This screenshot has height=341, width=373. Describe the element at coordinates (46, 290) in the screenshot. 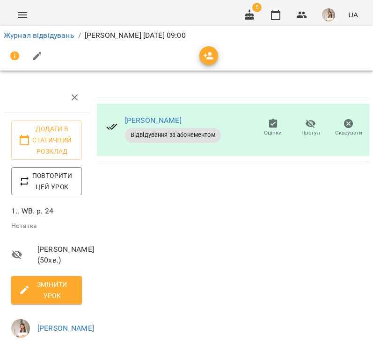

I see `button: Змінити урок` at that location.